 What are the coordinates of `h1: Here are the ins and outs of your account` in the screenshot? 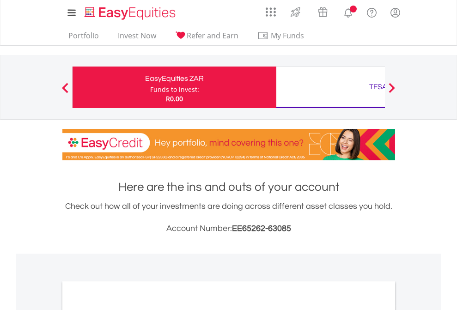 It's located at (229, 187).